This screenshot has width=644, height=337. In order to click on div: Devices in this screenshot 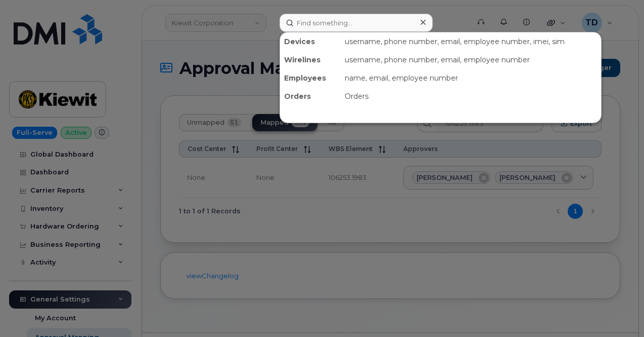, I will do `click(311, 41)`.